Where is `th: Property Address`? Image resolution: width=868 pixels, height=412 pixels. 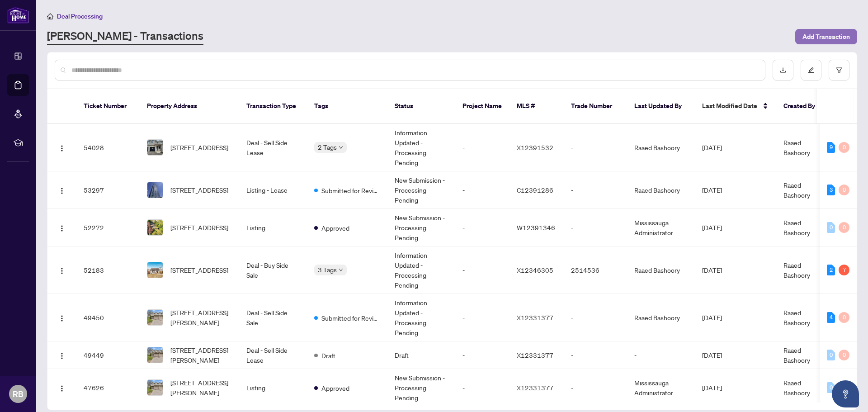 th: Property Address is located at coordinates (190, 106).